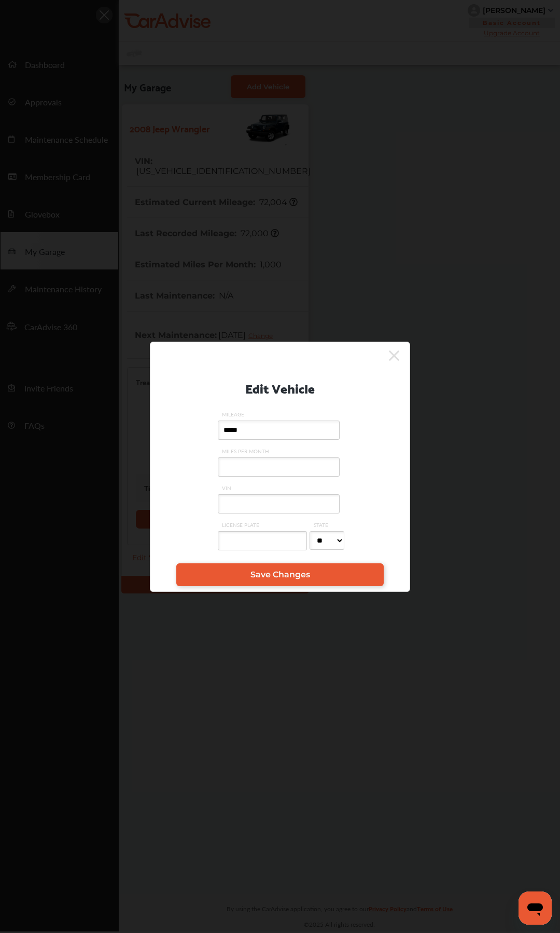 This screenshot has width=560, height=933. Describe the element at coordinates (263, 524) in the screenshot. I see `span: LICENSE PLATE` at that location.